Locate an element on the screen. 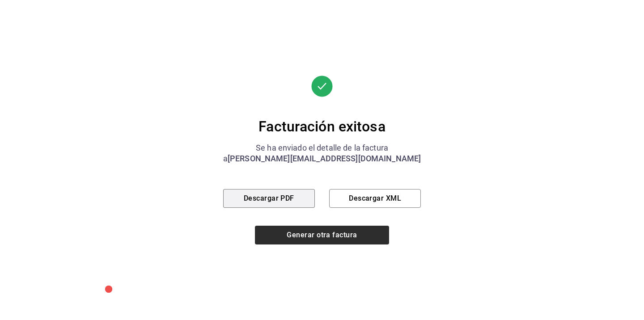 The image size is (644, 320). div: a is located at coordinates (322, 159).